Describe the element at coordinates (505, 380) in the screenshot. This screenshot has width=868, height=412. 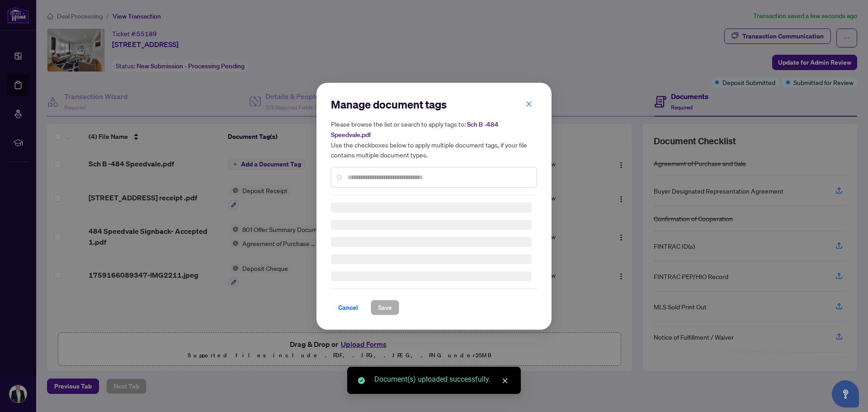
I see `a: Close` at that location.